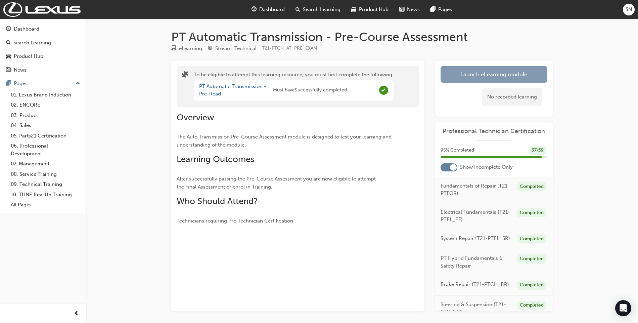  What do you see at coordinates (45, 95) in the screenshot?
I see `a: 01. Lexus Brand Induction` at bounding box center [45, 95].